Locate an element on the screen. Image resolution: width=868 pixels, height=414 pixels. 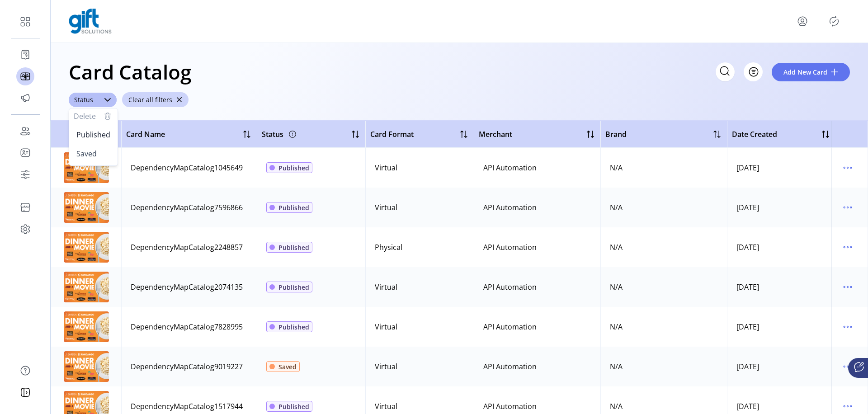
div: DependencyMapCatalog1517944 is located at coordinates (187, 406).